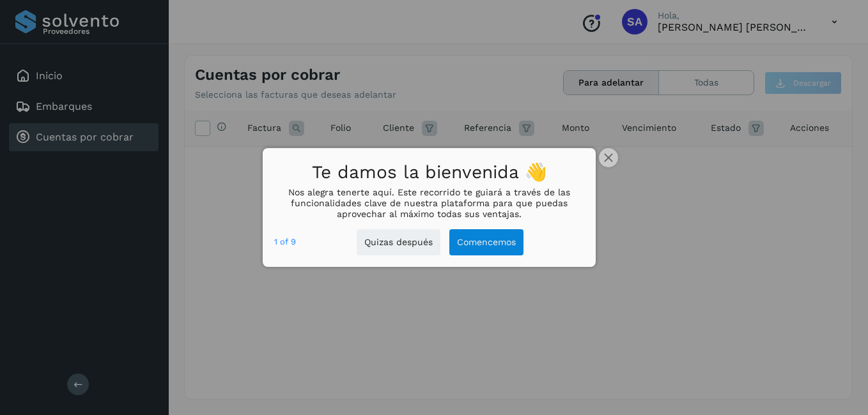 The image size is (868, 415). Describe the element at coordinates (429, 203) in the screenshot. I see `p: Nos alegra tenerte aquí. Este recorrido te guiará a través de las funcionalidades clave de nuestr...` at that location.